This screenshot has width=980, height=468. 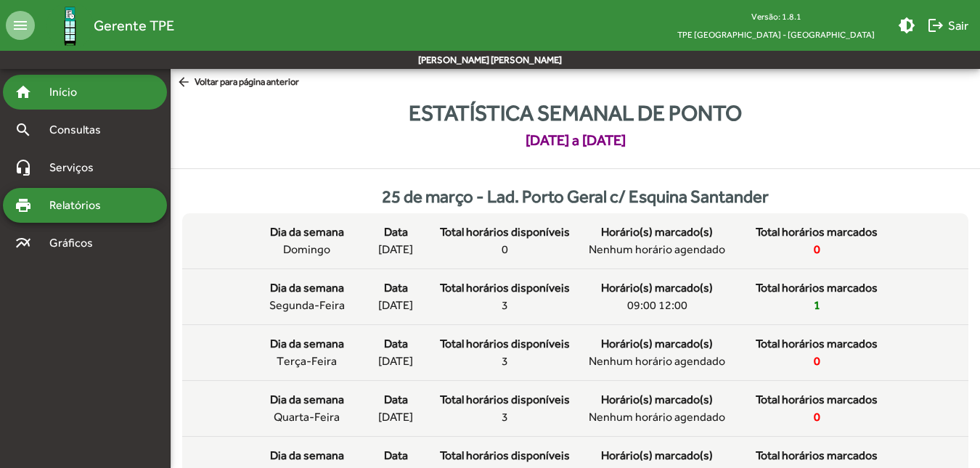 What do you see at coordinates (816, 305) in the screenshot?
I see `span: 1` at bounding box center [816, 305].